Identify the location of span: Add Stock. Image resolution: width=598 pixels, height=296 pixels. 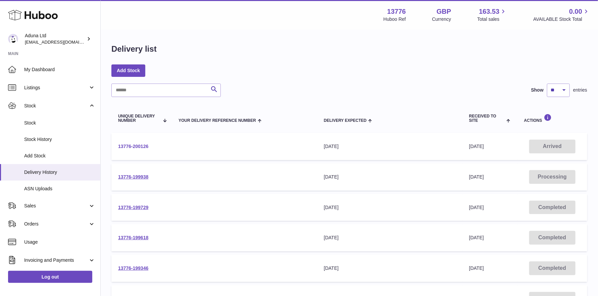
(60, 156).